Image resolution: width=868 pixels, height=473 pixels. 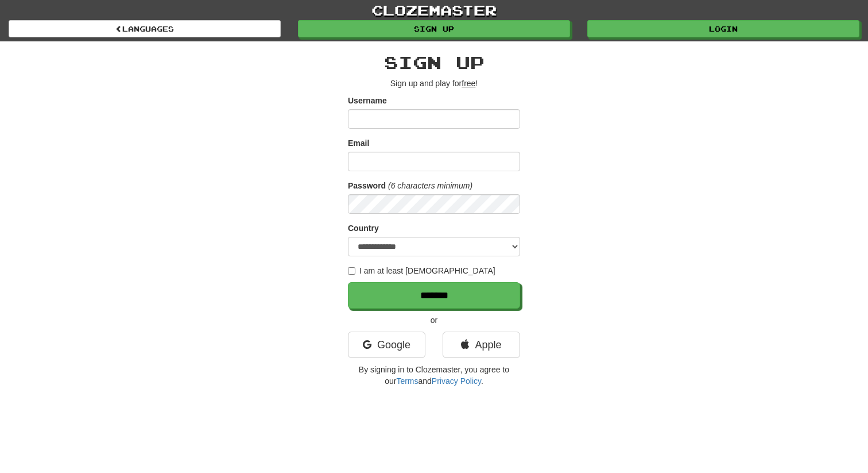 What do you see at coordinates (434, 62) in the screenshot?
I see `h2: Sign up` at bounding box center [434, 62].